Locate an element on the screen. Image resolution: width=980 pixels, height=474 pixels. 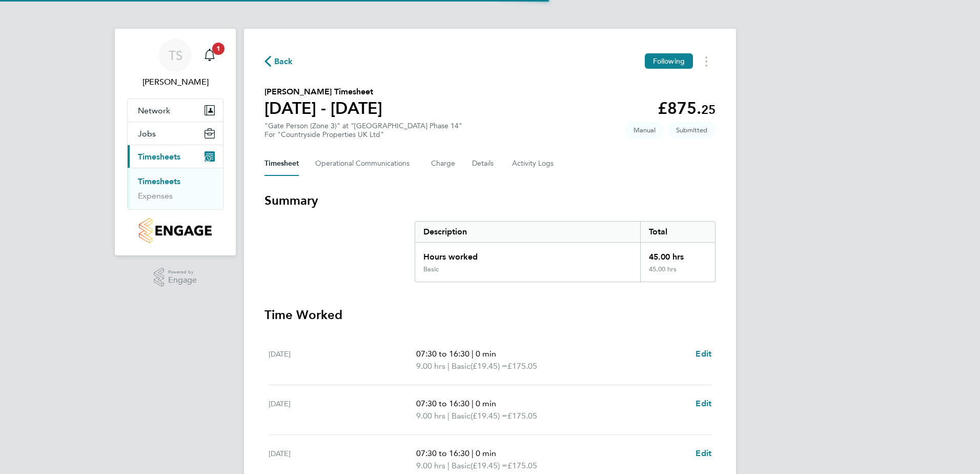
div: Summary is located at coordinates (565, 251).